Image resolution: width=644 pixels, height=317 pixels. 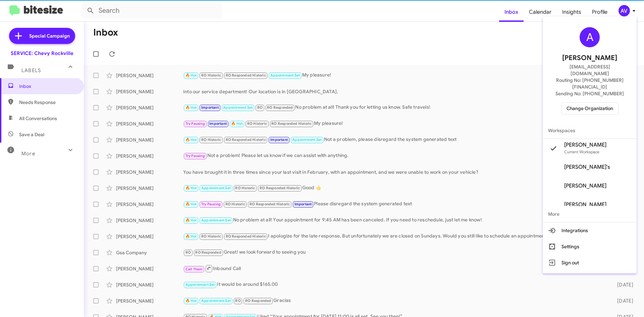 What do you see at coordinates (590, 230) in the screenshot?
I see `button: Integrations` at bounding box center [590, 230].